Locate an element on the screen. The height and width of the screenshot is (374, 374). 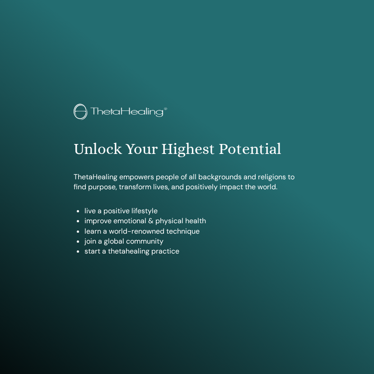
li: learn a world-renowned technique is located at coordinates (193, 231).